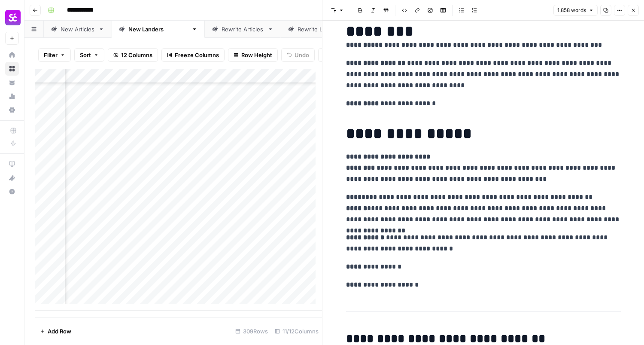  What do you see at coordinates (298, 55) in the screenshot?
I see `button: Undo` at bounding box center [298, 55].